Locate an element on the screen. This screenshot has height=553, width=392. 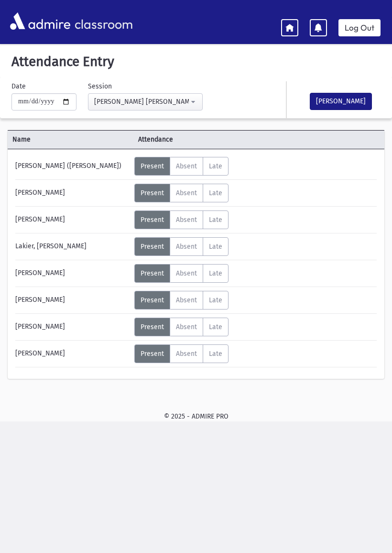
img: AdmirePro is located at coordinates (40, 21).